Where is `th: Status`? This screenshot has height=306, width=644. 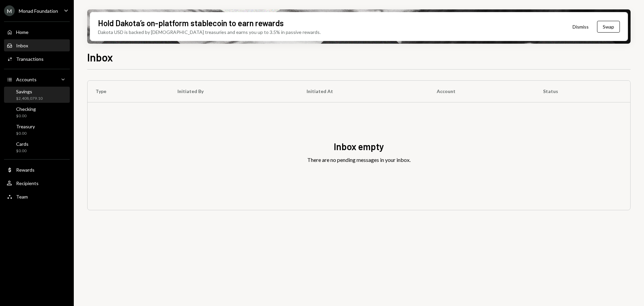
th: Status is located at coordinates (582, 92).